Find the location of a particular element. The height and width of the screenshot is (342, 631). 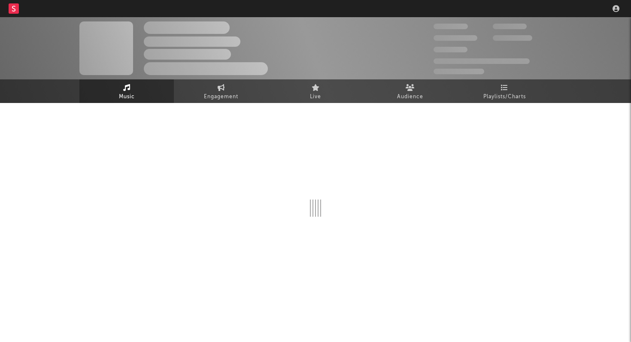

span: 50,000,000 is located at coordinates (456, 38).